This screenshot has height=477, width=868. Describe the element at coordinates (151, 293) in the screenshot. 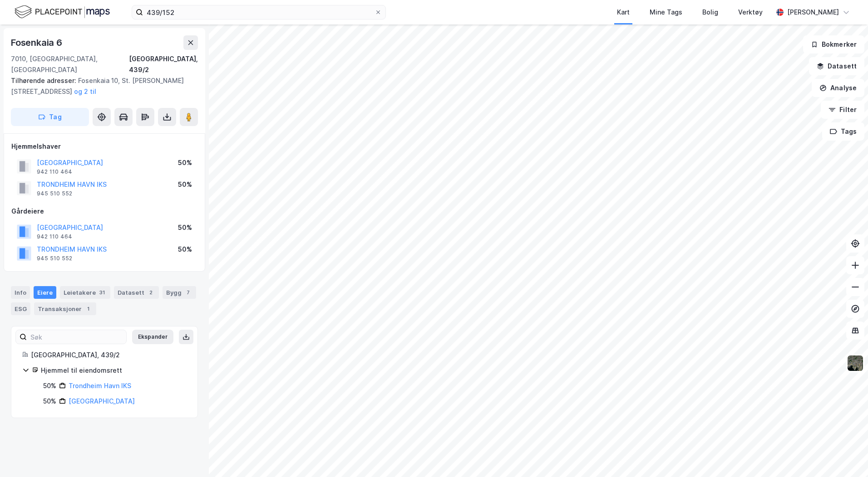

I see `div: 2` at that location.